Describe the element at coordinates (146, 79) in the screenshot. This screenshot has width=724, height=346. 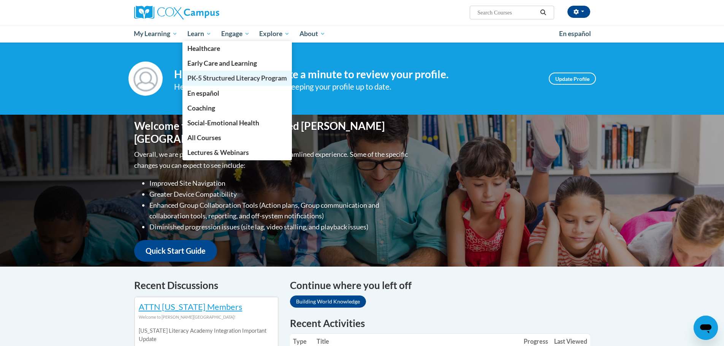
I see `img: Profile Image` at that location.